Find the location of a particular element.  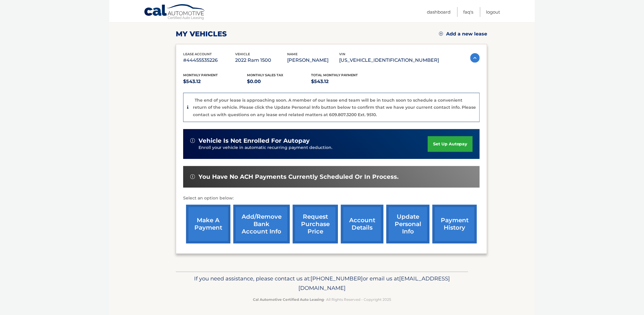

a: account details is located at coordinates (362, 224).